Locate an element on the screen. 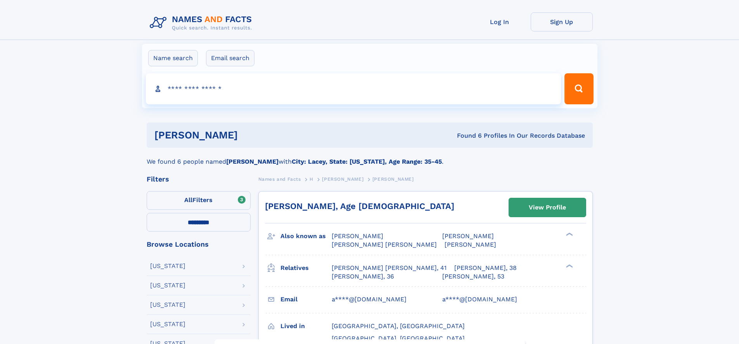 This screenshot has height=344, width=739. a: H is located at coordinates (312, 179).